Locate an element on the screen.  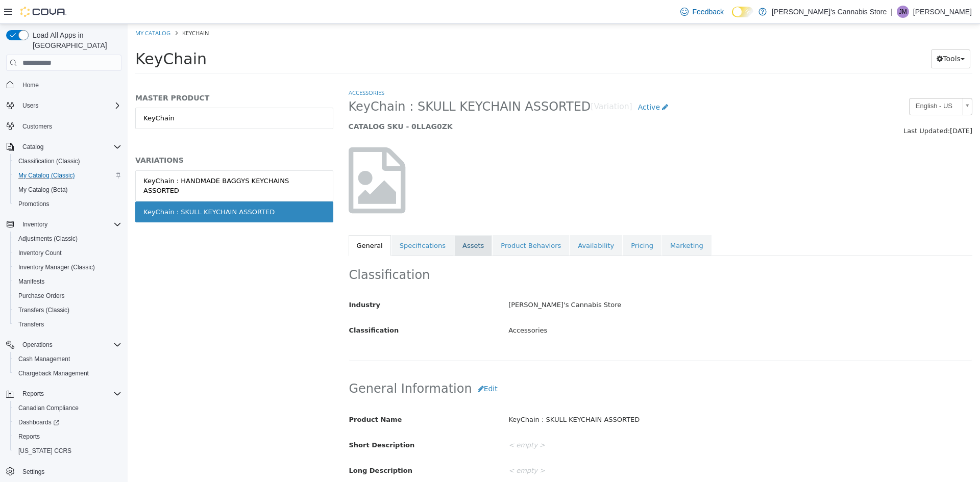
span: Promotions is located at coordinates (68, 204).